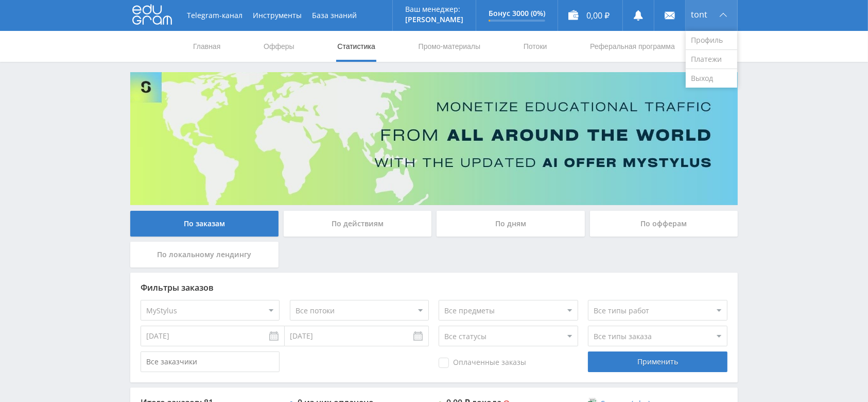 The width and height of the screenshot is (868, 402). What do you see at coordinates (449, 46) in the screenshot?
I see `a: Промо-материалы` at bounding box center [449, 46].